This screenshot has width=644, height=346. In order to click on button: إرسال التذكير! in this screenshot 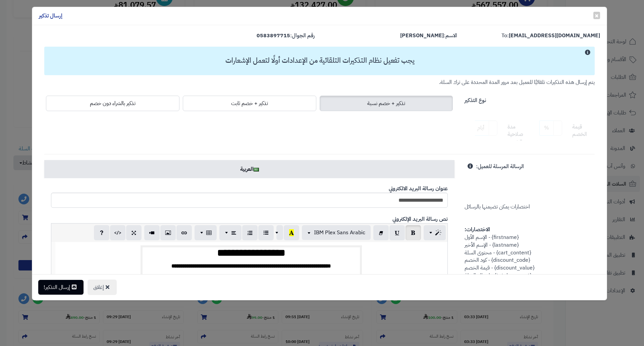, I will do `click(61, 287)`.